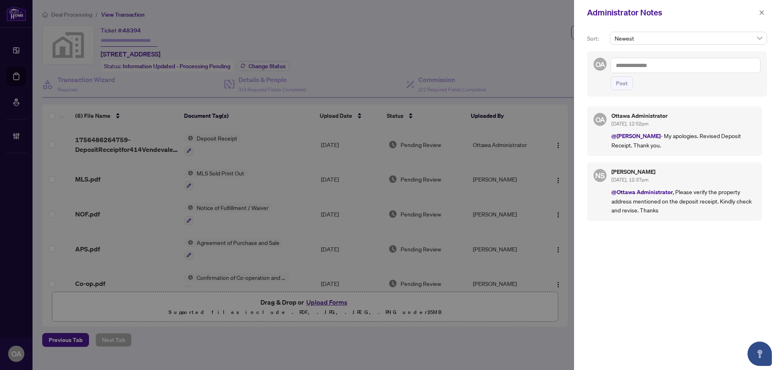 The height and width of the screenshot is (370, 780). Describe the element at coordinates (688, 38) in the screenshot. I see `span: Newest` at that location.